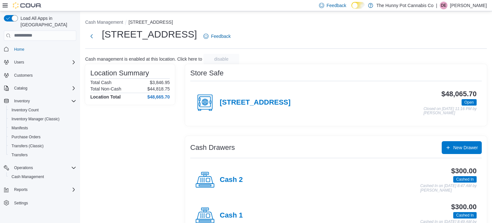 The image size is (492, 223). I want to click on button: Transfers (Classic), so click(43, 146).